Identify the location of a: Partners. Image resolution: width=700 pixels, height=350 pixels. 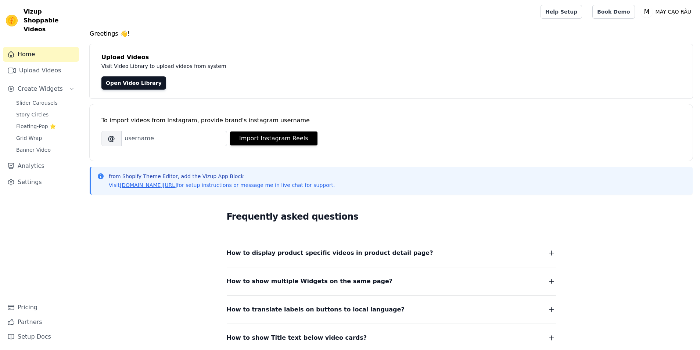
(41, 322).